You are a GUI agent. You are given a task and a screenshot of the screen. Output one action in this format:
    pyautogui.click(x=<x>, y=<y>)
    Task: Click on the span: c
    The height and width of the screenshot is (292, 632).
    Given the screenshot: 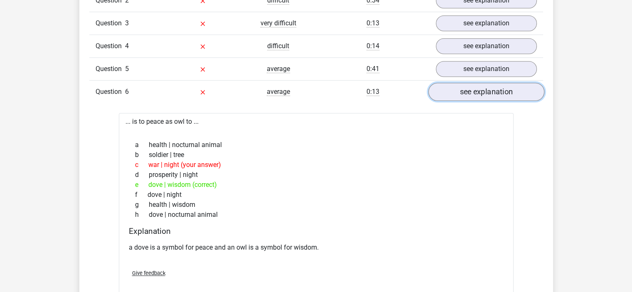 What is the action you would take?
    pyautogui.click(x=142, y=165)
    